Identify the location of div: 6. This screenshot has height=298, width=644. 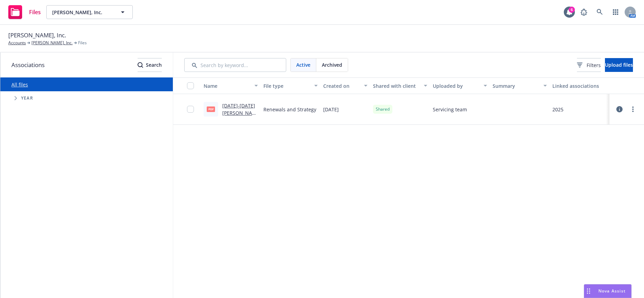
(572, 9).